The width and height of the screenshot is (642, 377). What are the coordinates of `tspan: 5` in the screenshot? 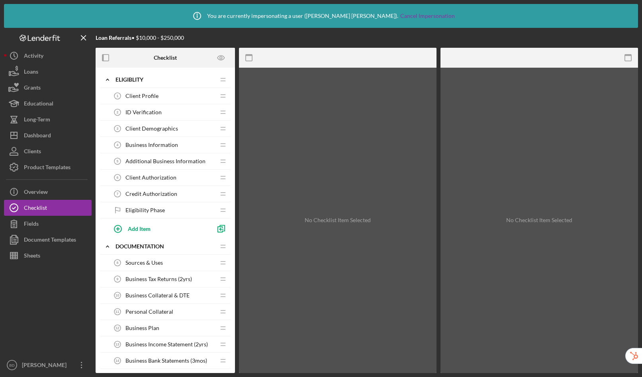 It's located at (117, 161).